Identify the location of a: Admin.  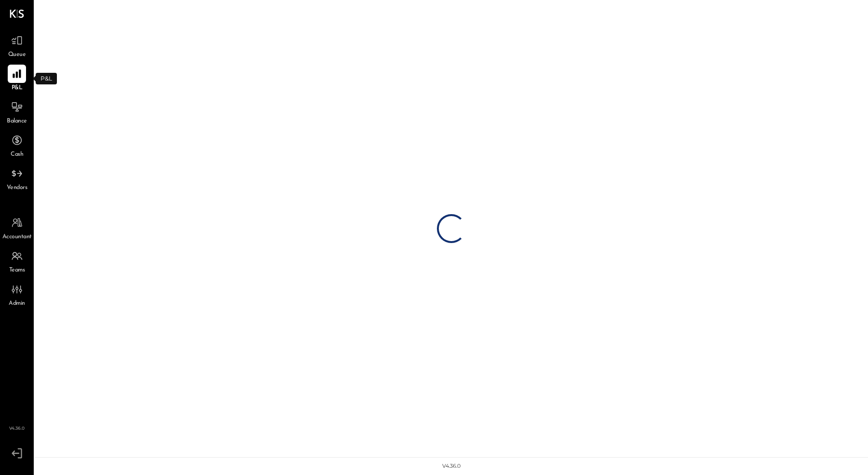
(17, 295).